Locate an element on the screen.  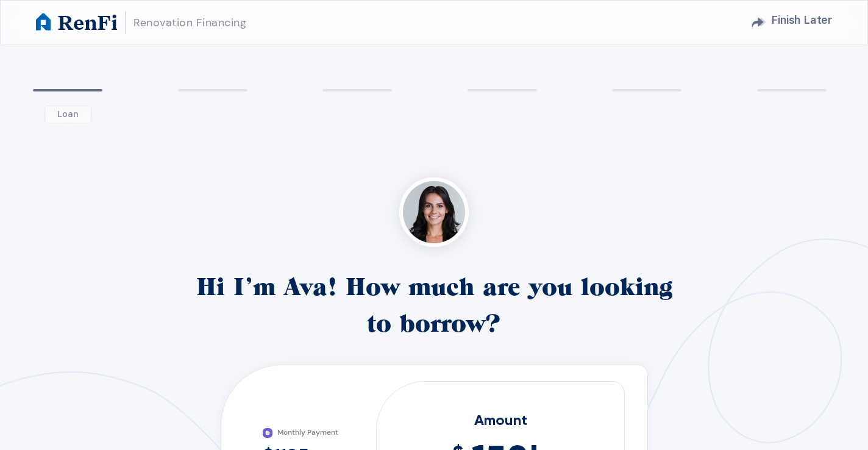
h1: RenFi is located at coordinates (88, 22).